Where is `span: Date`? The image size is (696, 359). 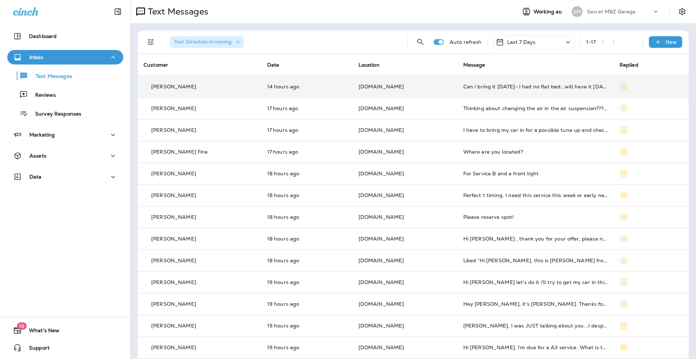
span: Date is located at coordinates (273, 65).